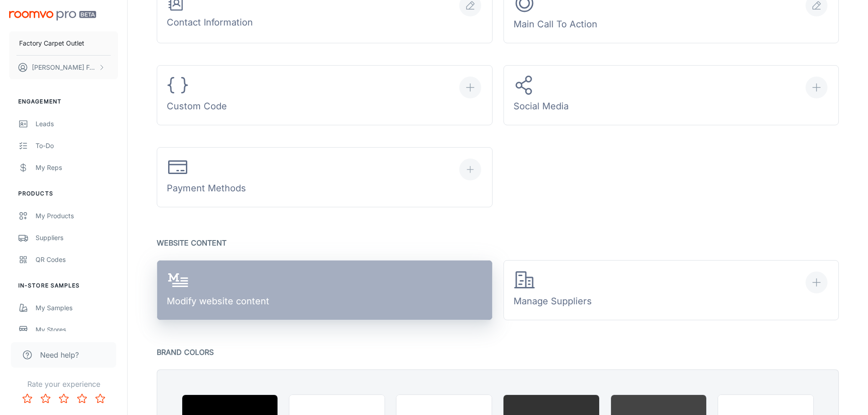  What do you see at coordinates (218, 290) in the screenshot?
I see `div: Modify website content` at bounding box center [218, 290].